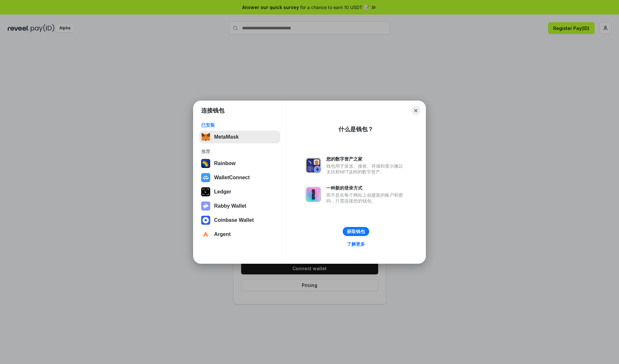 The height and width of the screenshot is (364, 619). Describe the element at coordinates (355, 129) in the screenshot. I see `div: 什么是钱包？` at that location.